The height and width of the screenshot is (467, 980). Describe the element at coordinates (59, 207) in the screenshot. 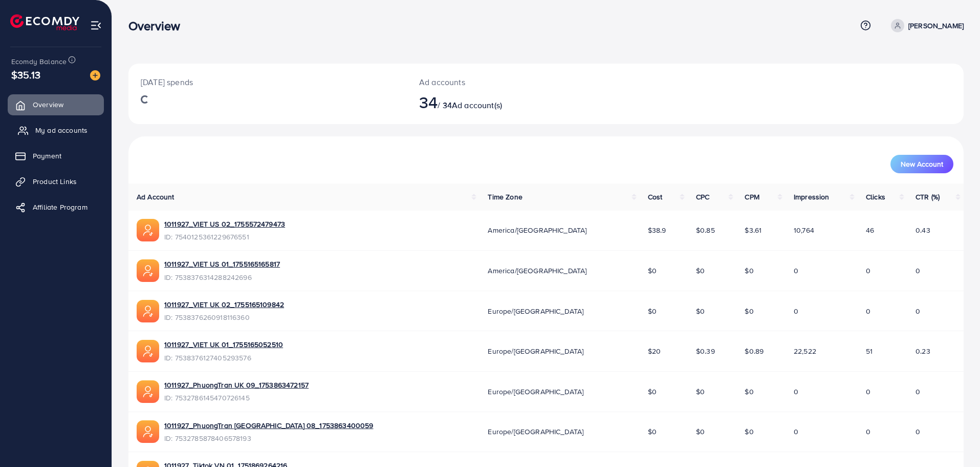

I see `span: Affiliate Program` at that location.